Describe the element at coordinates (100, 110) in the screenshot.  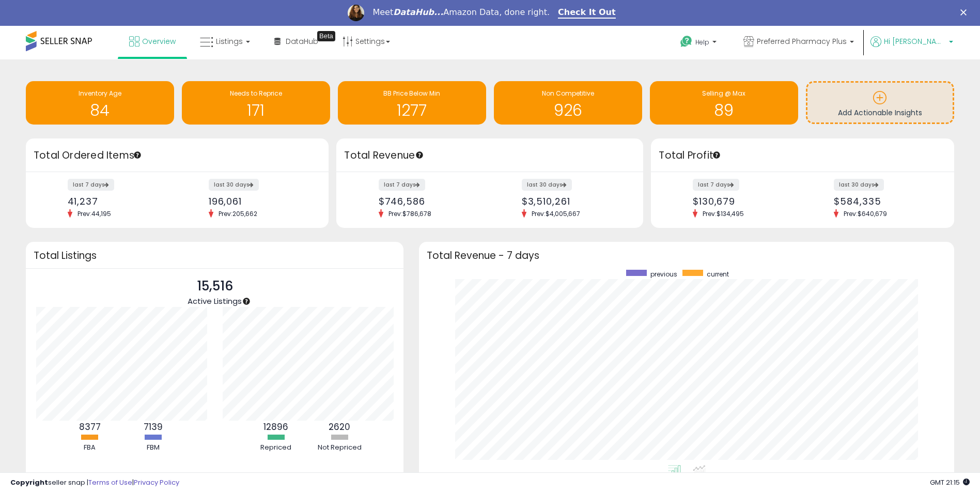
I see `h1: 84` at that location.